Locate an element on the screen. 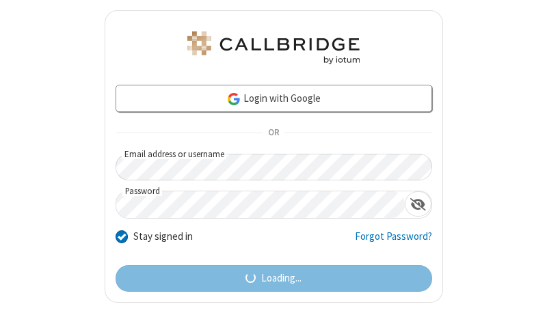 This screenshot has width=547, height=315. img: Astra is located at coordinates (274, 48).